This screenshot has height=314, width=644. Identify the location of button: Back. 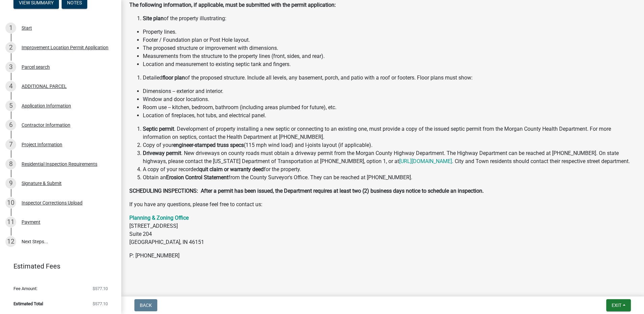
(146, 305).